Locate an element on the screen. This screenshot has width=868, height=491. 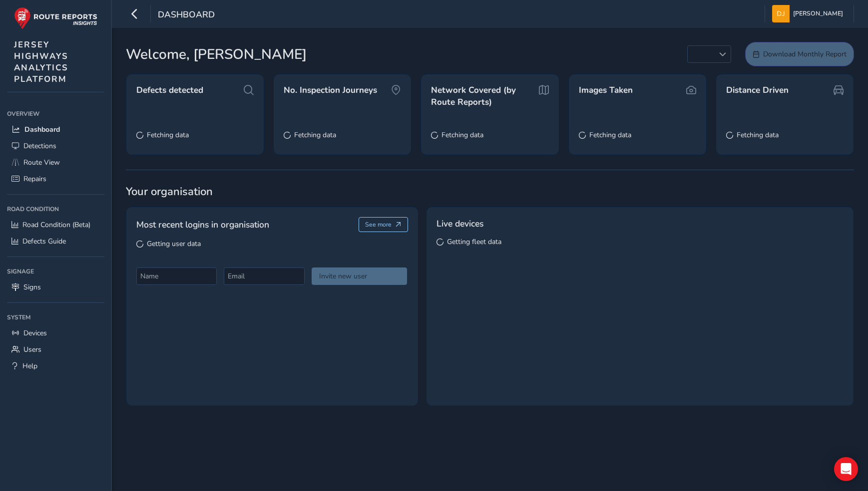
img: rr logo is located at coordinates (55, 18).